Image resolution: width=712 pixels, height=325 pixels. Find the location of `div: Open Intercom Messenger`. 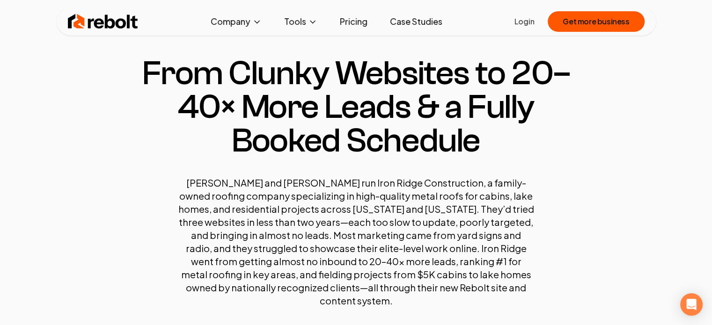

div: Open Intercom Messenger is located at coordinates (691, 305).